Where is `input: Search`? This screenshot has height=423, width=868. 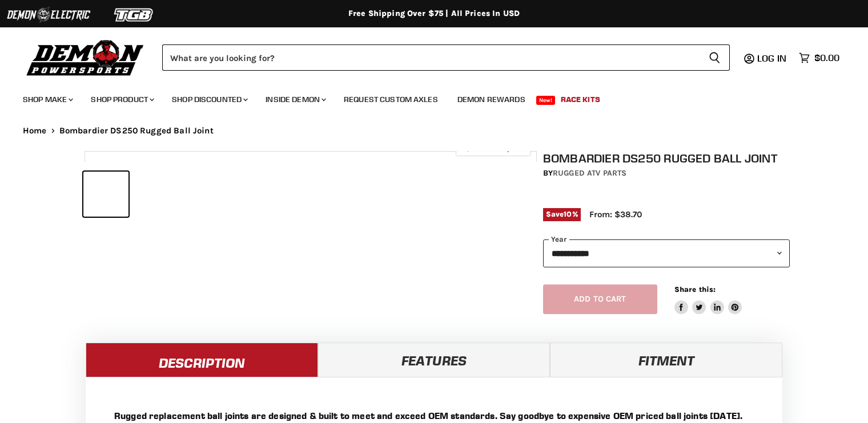 input: Search is located at coordinates (430, 58).